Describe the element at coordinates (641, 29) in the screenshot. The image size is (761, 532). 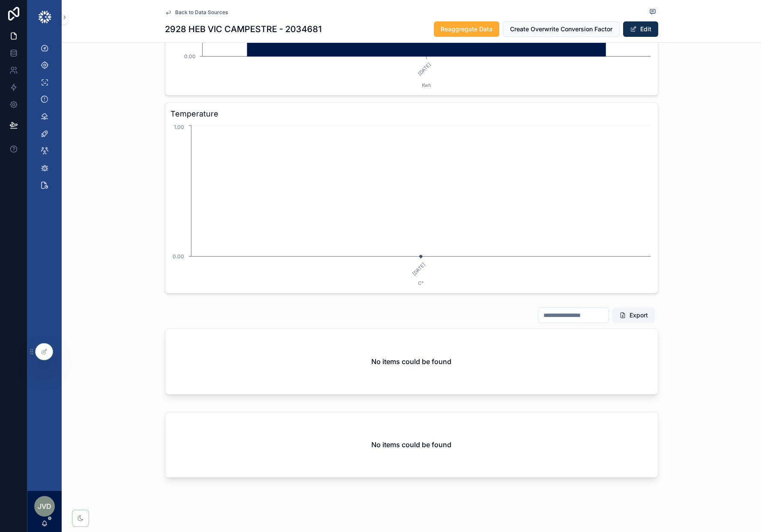
I see `button: Edit` at that location.